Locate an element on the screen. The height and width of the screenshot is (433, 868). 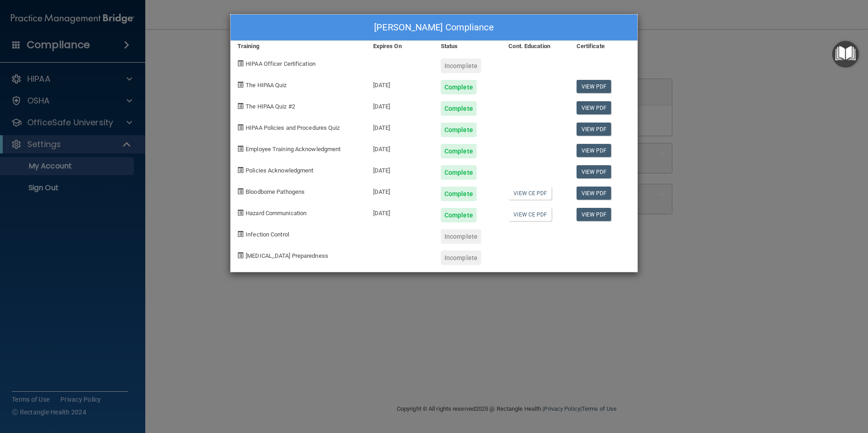
span: The HIPAA Quiz #2 is located at coordinates (270, 106).